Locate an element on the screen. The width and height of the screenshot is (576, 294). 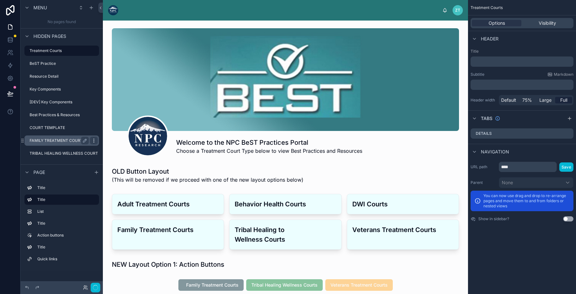
a: Best Practices & Resources is located at coordinates (62, 115).